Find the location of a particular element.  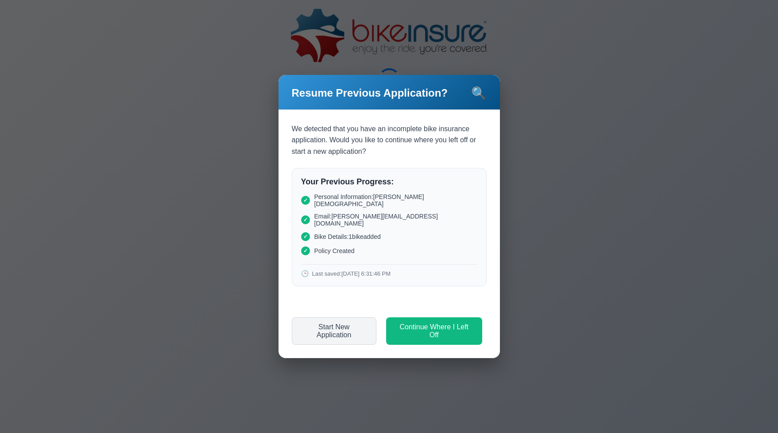

button: Continue Where I Left Off is located at coordinates (434, 331).